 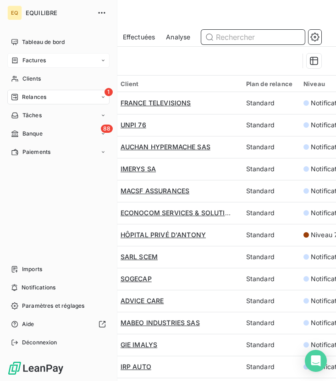 What do you see at coordinates (136, 278) in the screenshot?
I see `span: SOGECAP` at bounding box center [136, 278].